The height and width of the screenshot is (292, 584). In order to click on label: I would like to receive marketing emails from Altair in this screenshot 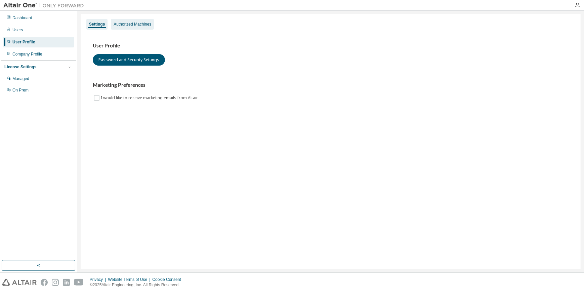, I will do `click(150, 98)`.